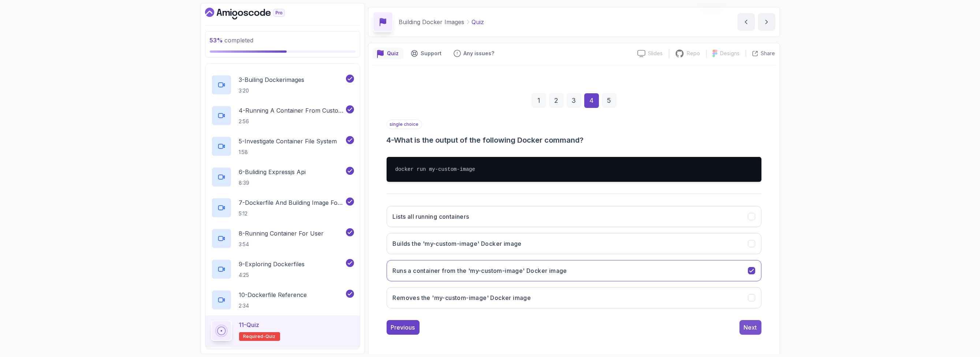 This screenshot has height=357, width=980. What do you see at coordinates (457, 244) in the screenshot?
I see `h3: Builds the 'my-custom-image' Docker image` at bounding box center [457, 244].